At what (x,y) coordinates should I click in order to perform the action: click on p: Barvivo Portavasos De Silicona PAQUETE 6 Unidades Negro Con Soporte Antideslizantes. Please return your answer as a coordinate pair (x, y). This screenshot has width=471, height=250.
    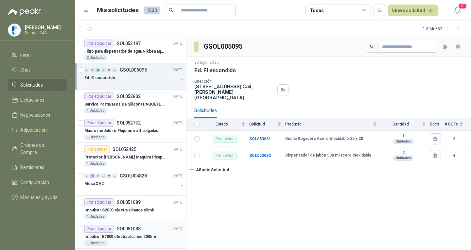
    Looking at the image, I should click on (125, 104).